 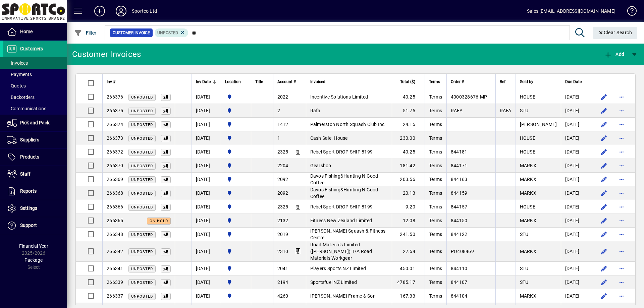 I want to click on span: Payments, so click(x=19, y=74).